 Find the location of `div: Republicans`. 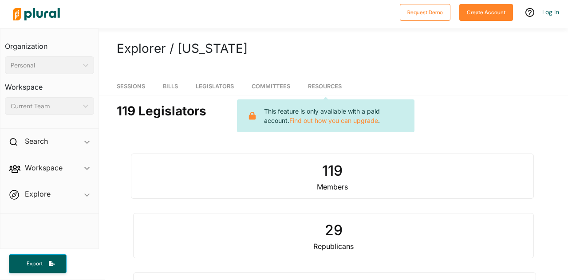

div: Republicans is located at coordinates (333, 246).